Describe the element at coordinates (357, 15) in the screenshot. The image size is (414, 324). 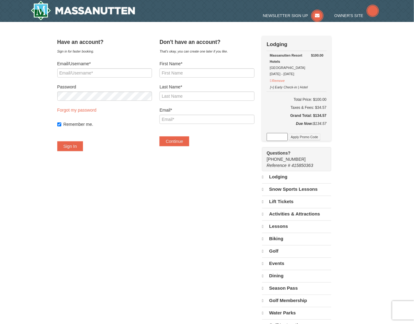
I see `a: Owner's Site` at that location.